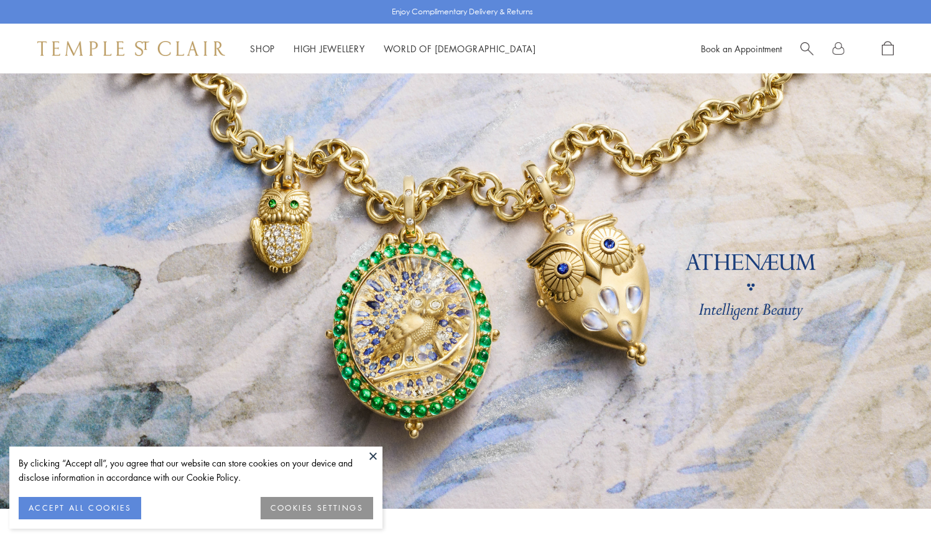 This screenshot has height=538, width=931. Describe the element at coordinates (393, 49) in the screenshot. I see `nav: Main navigation` at that location.